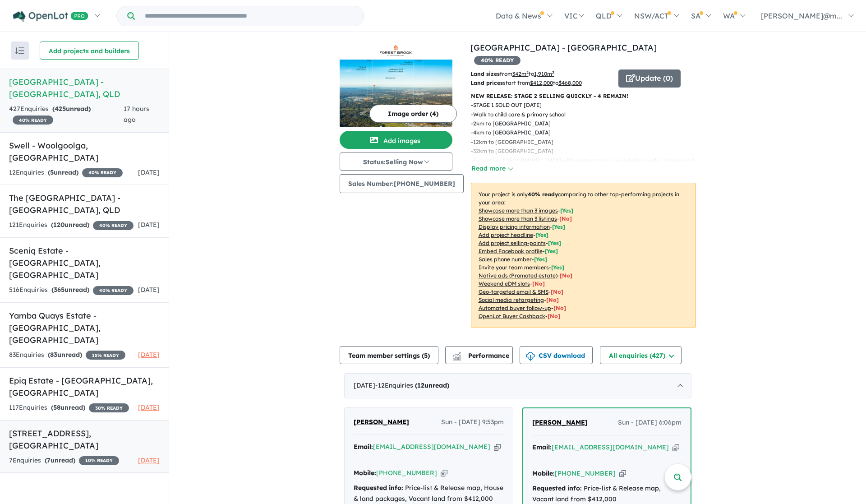 The image size is (866, 504). Describe the element at coordinates (518, 218) in the screenshot. I see `u: Showcase more than 3 listings` at that location.